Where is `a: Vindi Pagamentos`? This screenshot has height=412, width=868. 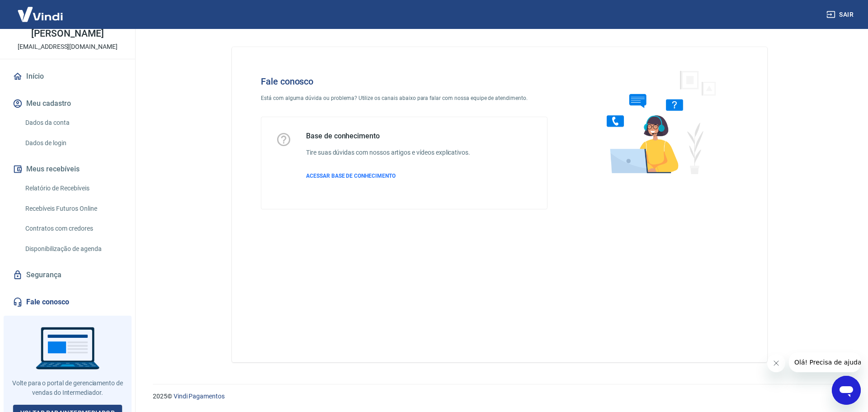
a: Vindi Pagamentos is located at coordinates (199, 396).